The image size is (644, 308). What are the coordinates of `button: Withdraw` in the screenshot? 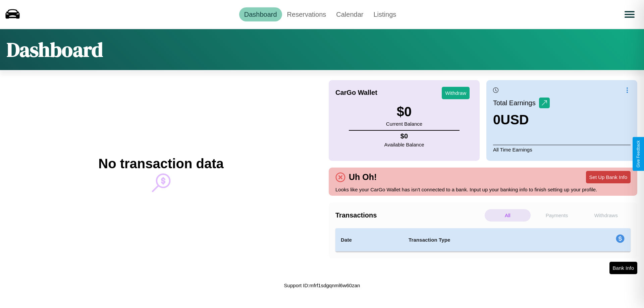 It's located at (456, 93).